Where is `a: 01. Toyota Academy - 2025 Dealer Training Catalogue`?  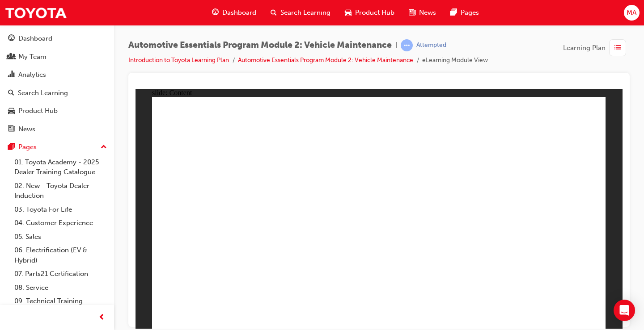
a: 01. Toyota Academy - 2025 Dealer Training Catalogue is located at coordinates (60, 167).